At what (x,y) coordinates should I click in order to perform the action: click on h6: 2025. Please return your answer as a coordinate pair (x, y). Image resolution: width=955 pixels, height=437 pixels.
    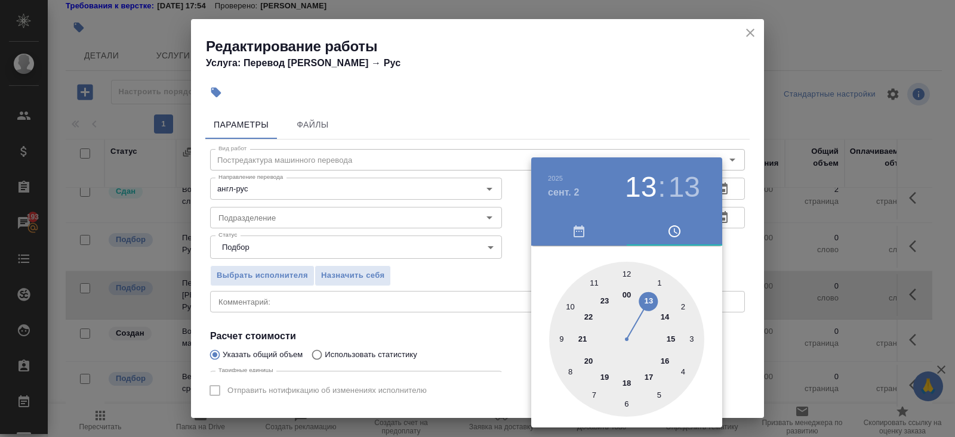
    Looking at the image, I should click on (555, 178).